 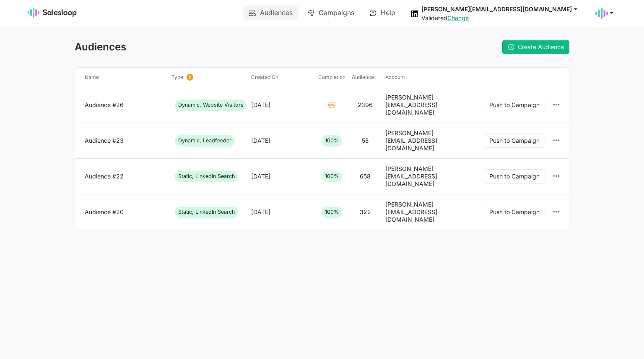 I want to click on div: 2396, so click(x=365, y=105).